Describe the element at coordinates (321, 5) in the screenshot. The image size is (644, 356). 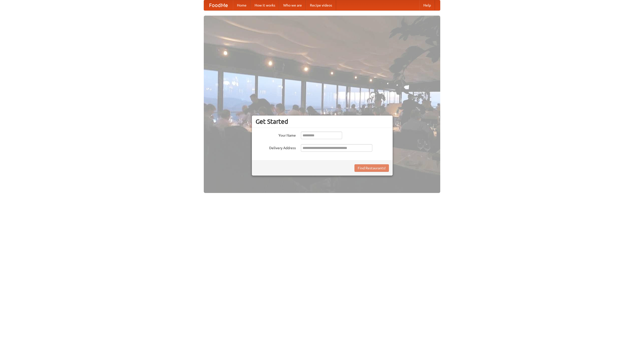
I see `a: Recipe videos` at that location.